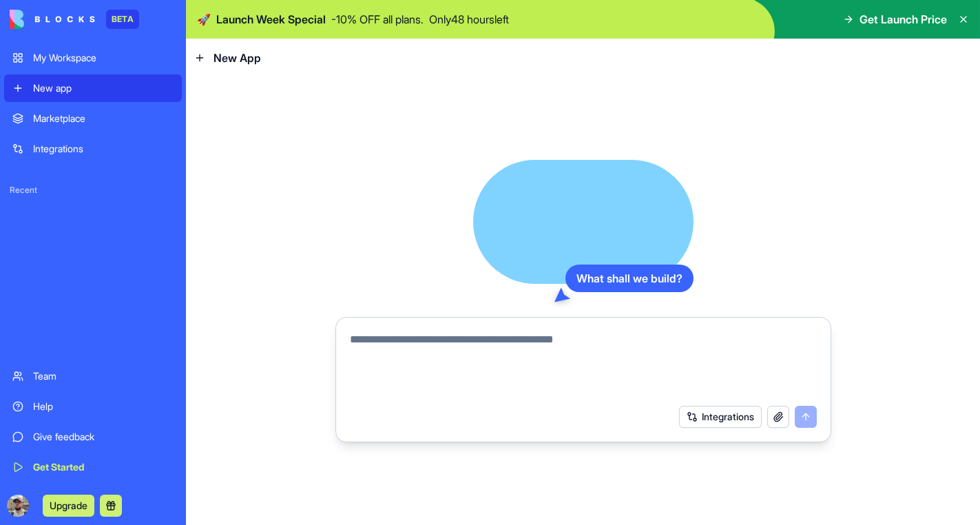 This screenshot has height=525, width=980. Describe the element at coordinates (903, 19) in the screenshot. I see `span: Get Launch Price` at that location.